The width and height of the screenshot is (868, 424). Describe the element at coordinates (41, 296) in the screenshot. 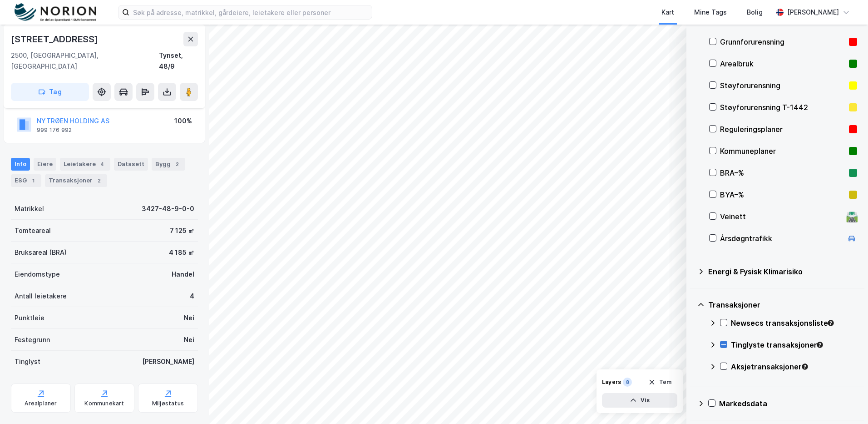

I see `div: Antall leietakere` at that location.